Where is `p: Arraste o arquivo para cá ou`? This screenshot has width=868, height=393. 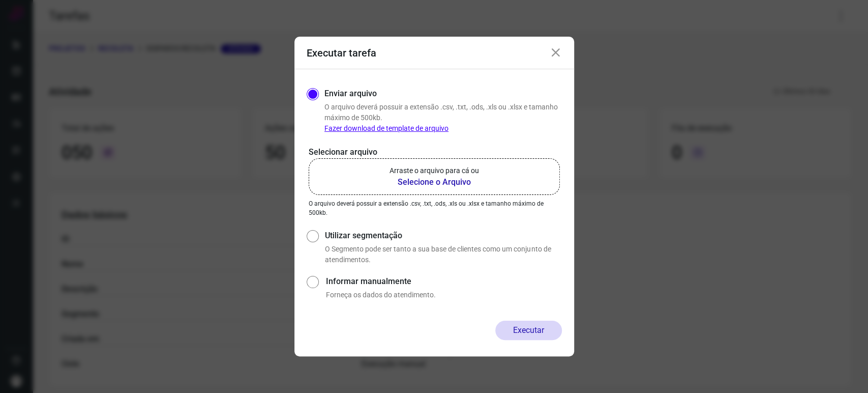 p: Arraste o arquivo para cá ou is located at coordinates (434, 170).